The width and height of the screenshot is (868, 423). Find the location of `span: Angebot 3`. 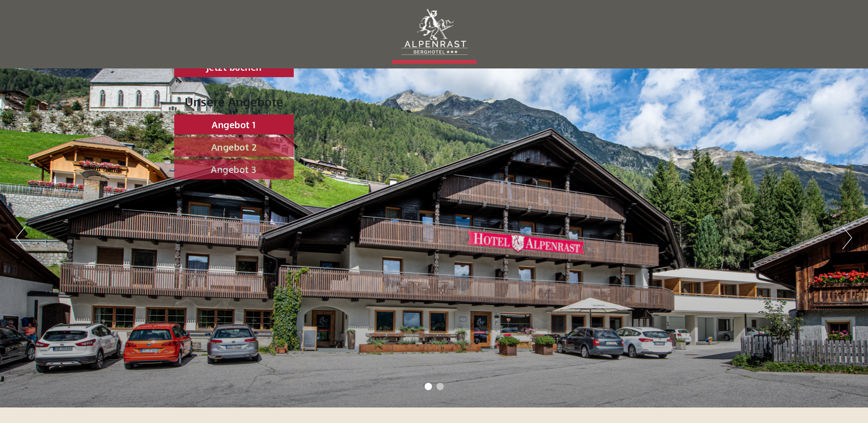

span: Angebot 3 is located at coordinates (234, 169).